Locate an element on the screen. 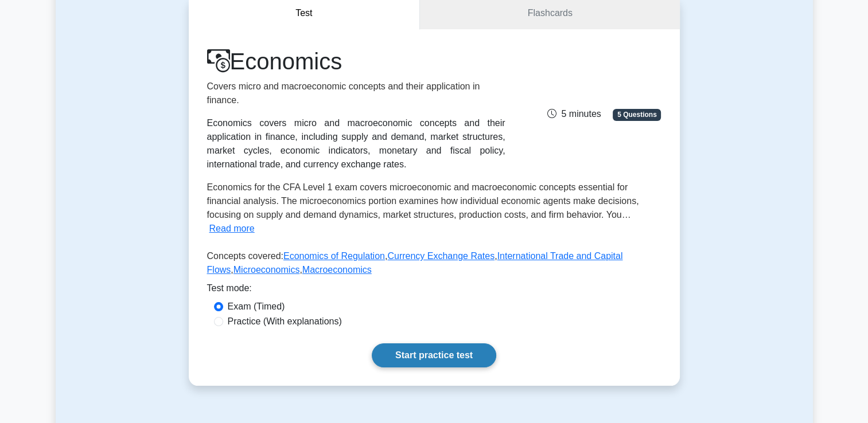  a: Economics of Regulation is located at coordinates (334, 256).